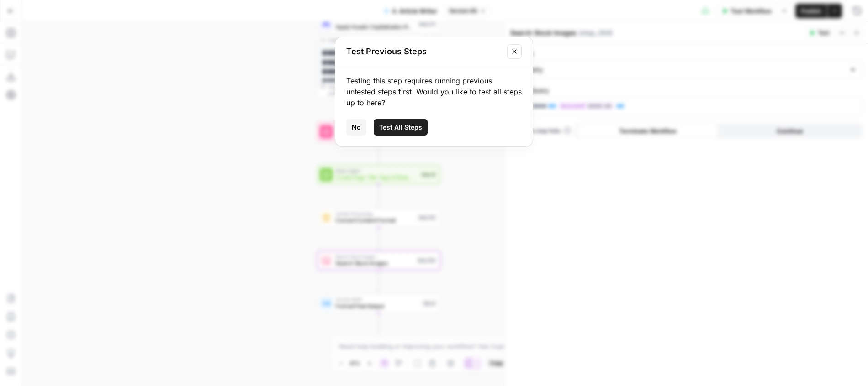  Describe the element at coordinates (514, 52) in the screenshot. I see `button: Close modal` at that location.